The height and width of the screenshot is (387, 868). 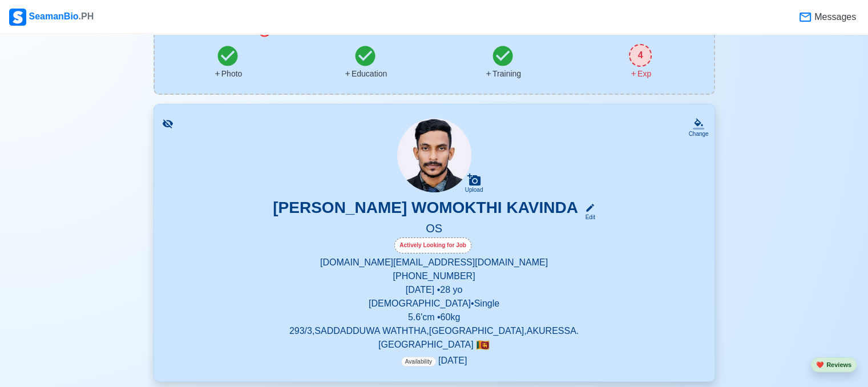 I want to click on div: 4, so click(x=641, y=55).